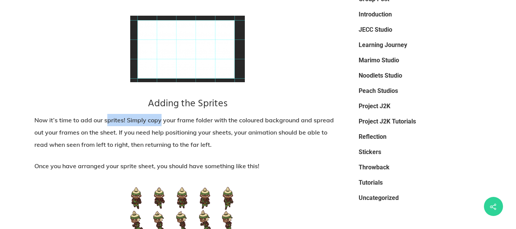 Image resolution: width=516 pixels, height=229 pixels. I want to click on a: Noodlets Studio, so click(420, 76).